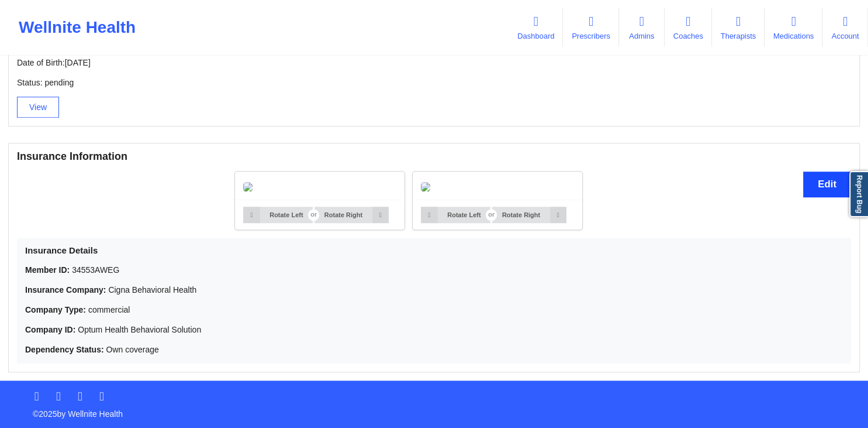 The height and width of the screenshot is (428, 868). Describe the element at coordinates (51, 330) in the screenshot. I see `strong: Company ID:` at that location.